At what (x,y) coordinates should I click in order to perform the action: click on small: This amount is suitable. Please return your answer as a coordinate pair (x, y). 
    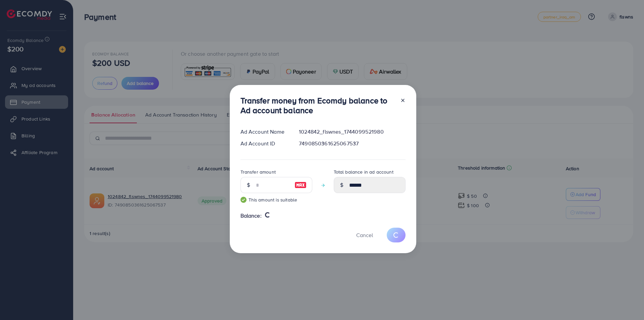
    Looking at the image, I should click on (277, 199).